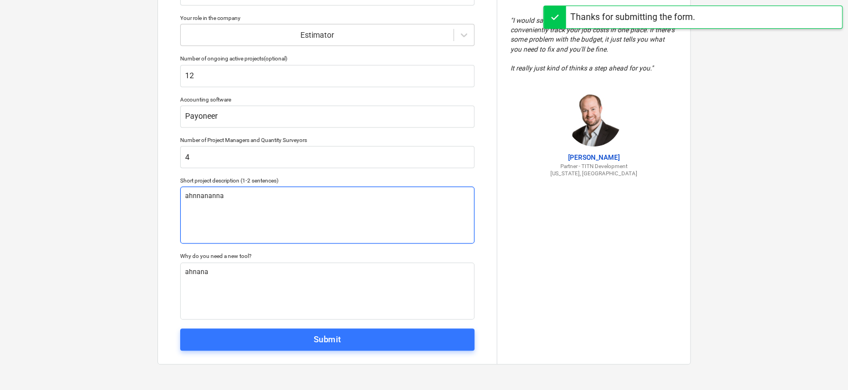 Image resolution: width=848 pixels, height=390 pixels. I want to click on input: Accounting software, so click(327, 116).